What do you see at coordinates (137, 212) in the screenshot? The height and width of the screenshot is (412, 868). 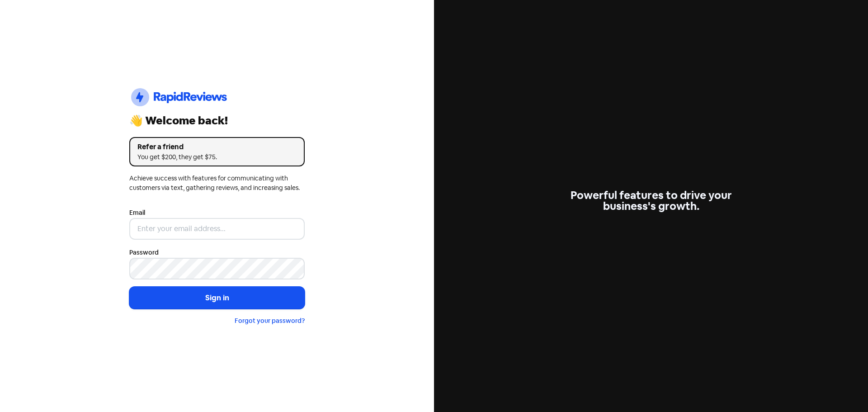 I see `label: Email` at bounding box center [137, 212].